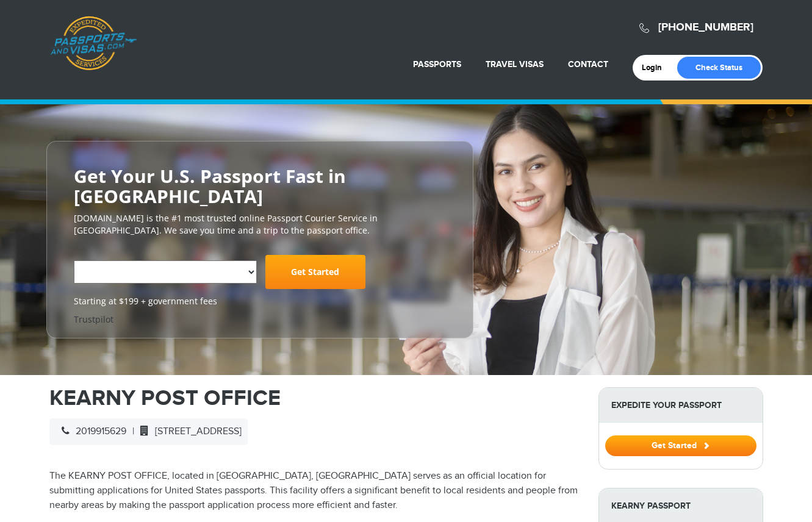 This screenshot has height=522, width=812. I want to click on a: Contact, so click(588, 64).